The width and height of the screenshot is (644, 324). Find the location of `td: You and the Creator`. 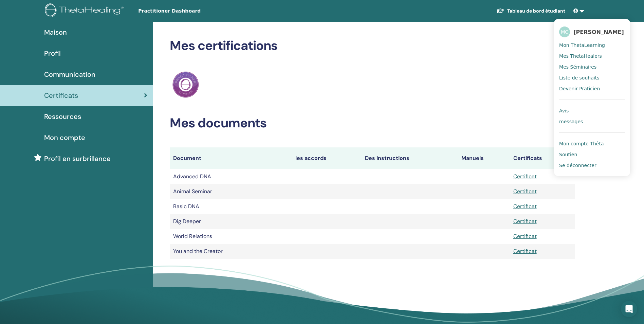

td: You and the Creator is located at coordinates (231, 251).